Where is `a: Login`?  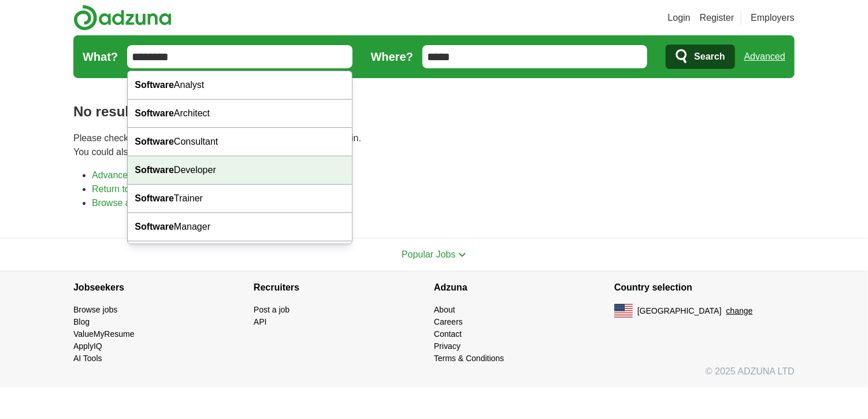
a: Login is located at coordinates (679, 18).